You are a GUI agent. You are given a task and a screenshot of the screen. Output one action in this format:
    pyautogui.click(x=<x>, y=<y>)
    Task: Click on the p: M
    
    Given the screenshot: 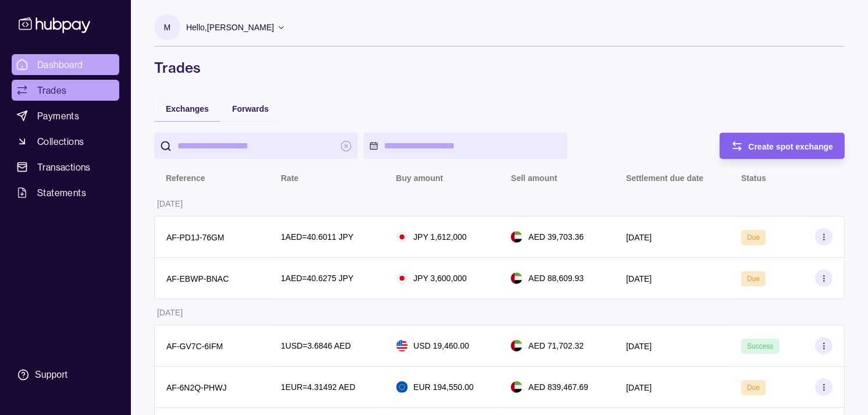 What is the action you would take?
    pyautogui.click(x=167, y=27)
    